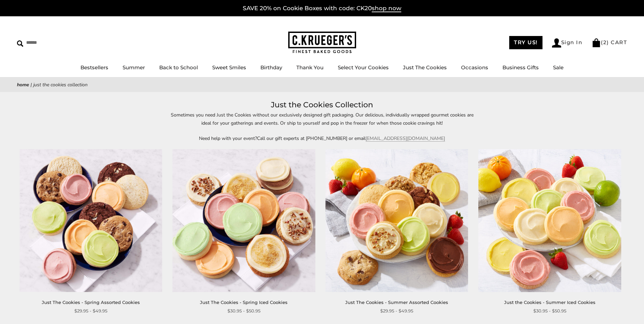  What do you see at coordinates (557, 43) in the screenshot?
I see `img: Account` at bounding box center [557, 43].